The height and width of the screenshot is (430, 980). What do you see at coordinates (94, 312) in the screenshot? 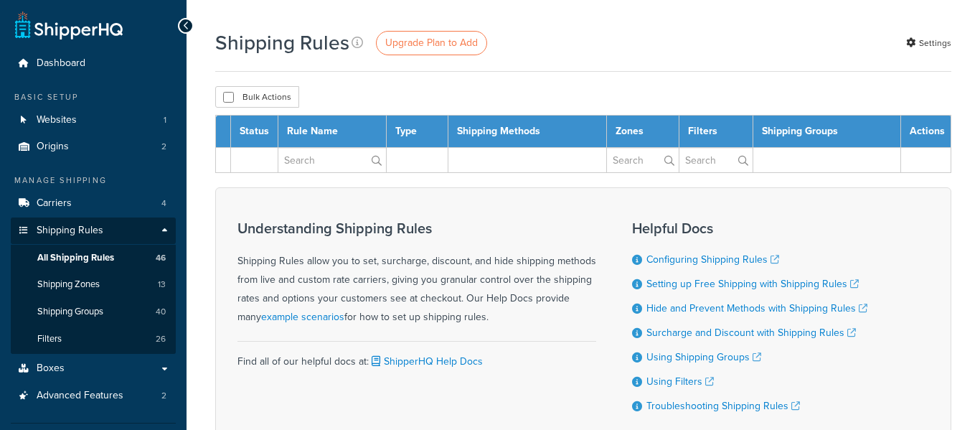
I see `a: Shipping Groups 40` at bounding box center [94, 312].